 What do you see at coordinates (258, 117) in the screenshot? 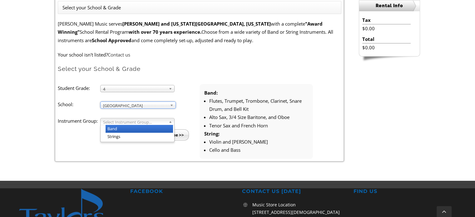
I see `li: Alto Sax, 3/4 Size Baritone, and Oboe` at bounding box center [258, 117].